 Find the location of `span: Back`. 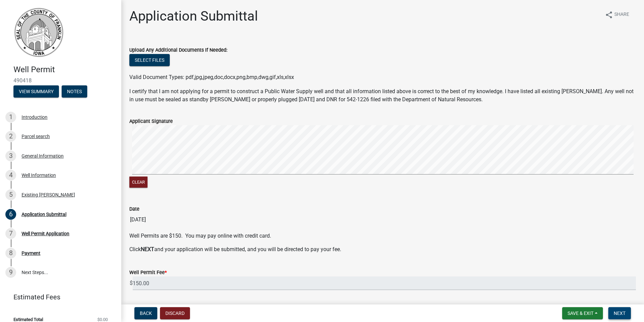

span: Back is located at coordinates (146, 313).